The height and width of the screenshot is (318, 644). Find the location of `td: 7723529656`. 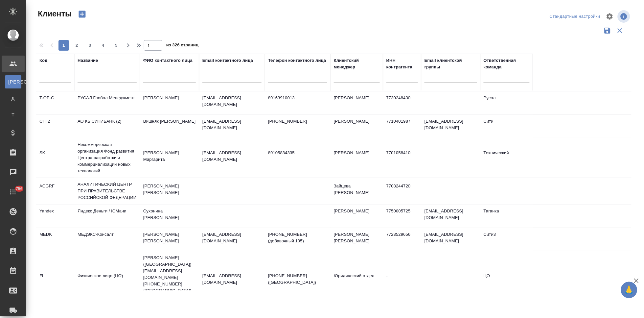

td: 7723529656 is located at coordinates (402, 239).